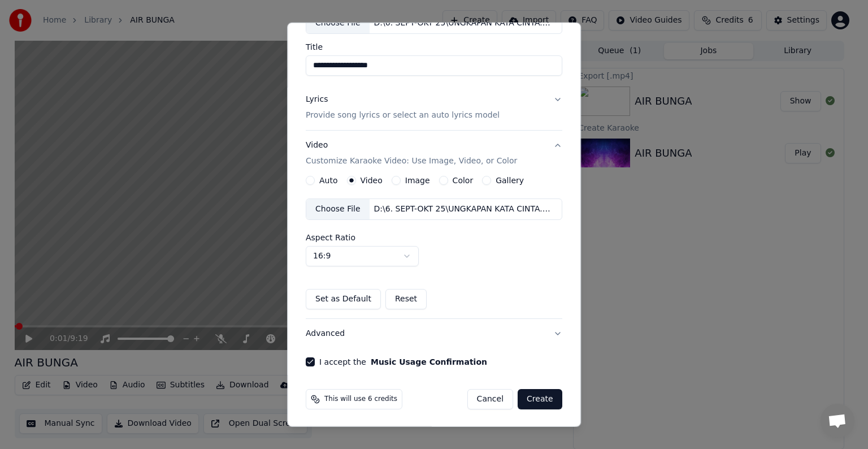 This screenshot has height=449, width=868. I want to click on button: Create, so click(540, 399).